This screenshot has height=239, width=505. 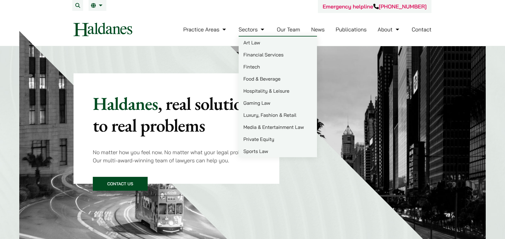 I want to click on a: Private Equity, so click(x=278, y=139).